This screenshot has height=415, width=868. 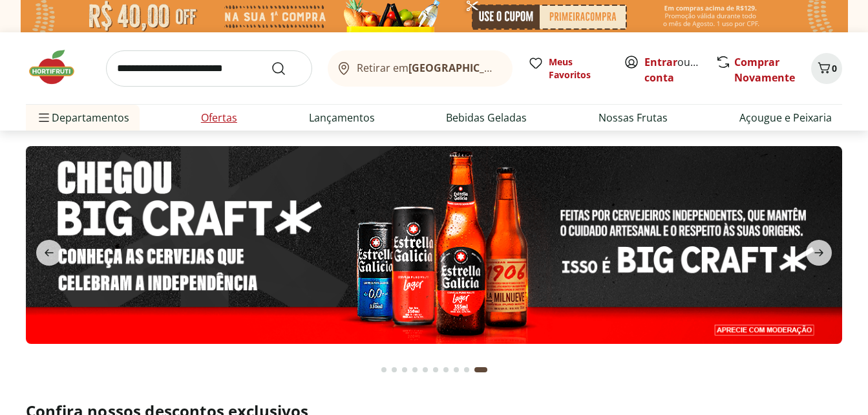 What do you see at coordinates (765, 70) in the screenshot?
I see `a: Comprar Novamente` at bounding box center [765, 70].